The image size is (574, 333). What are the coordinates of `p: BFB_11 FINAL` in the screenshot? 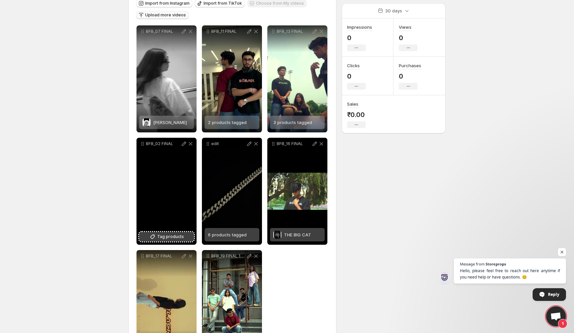 It's located at (229, 31).